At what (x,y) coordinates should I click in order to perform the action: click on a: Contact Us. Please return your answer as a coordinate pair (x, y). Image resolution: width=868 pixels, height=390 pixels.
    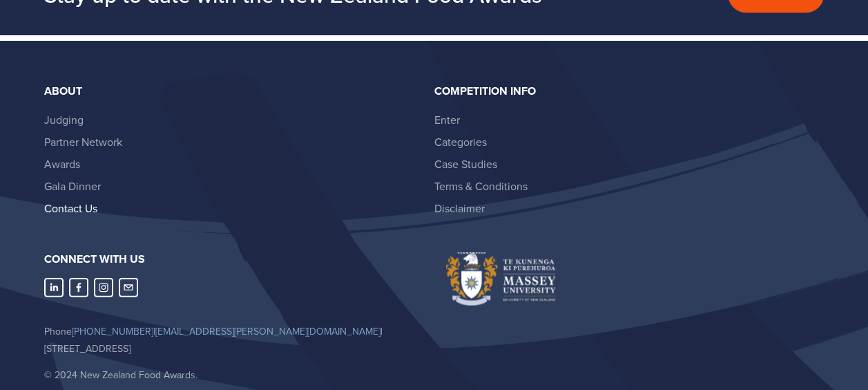
    Looking at the image, I should click on (71, 208).